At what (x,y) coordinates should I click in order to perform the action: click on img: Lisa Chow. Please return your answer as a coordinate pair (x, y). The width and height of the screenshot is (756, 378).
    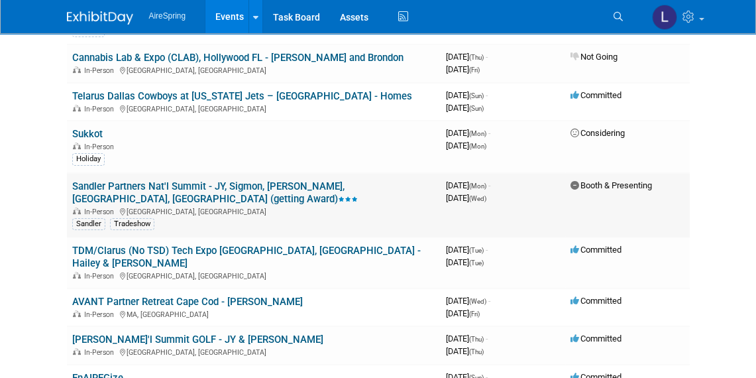
    Looking at the image, I should click on (665, 17).